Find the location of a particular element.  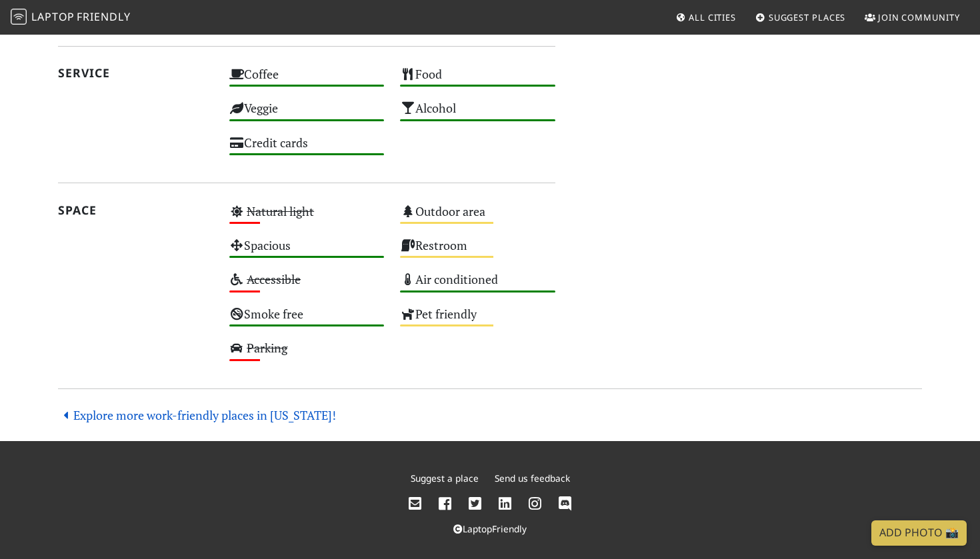

div: Credit cards is located at coordinates (307, 149).